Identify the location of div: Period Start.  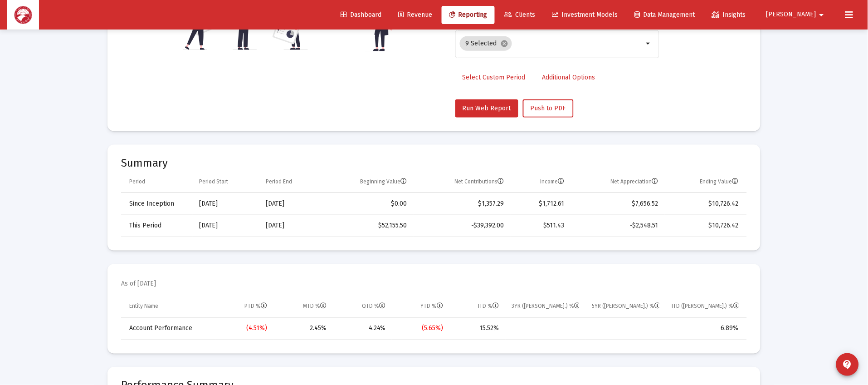
(214, 182).